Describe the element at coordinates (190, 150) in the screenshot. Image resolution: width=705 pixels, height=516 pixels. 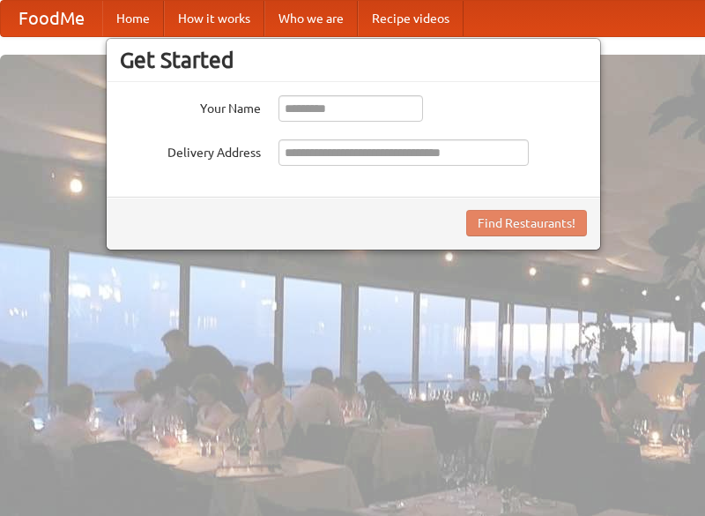
I see `label: Delivery Address` at that location.